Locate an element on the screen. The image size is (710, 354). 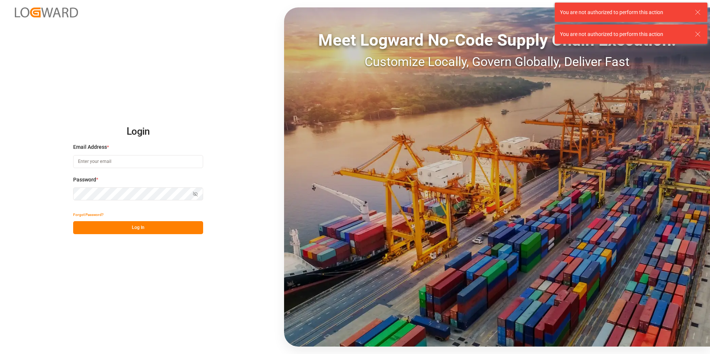
div: Customize Locally, Govern Globally, Deliver Fast is located at coordinates (497, 62).